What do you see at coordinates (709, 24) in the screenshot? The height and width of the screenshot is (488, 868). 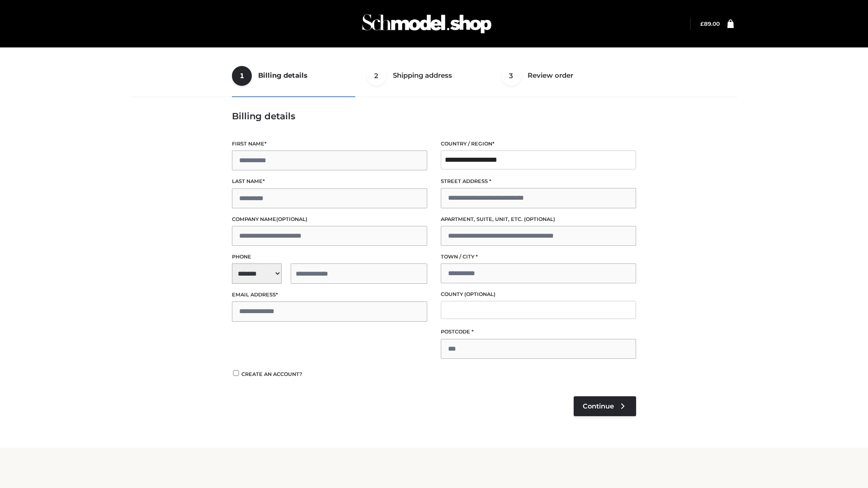 I see `a: £89.00` at bounding box center [709, 24].